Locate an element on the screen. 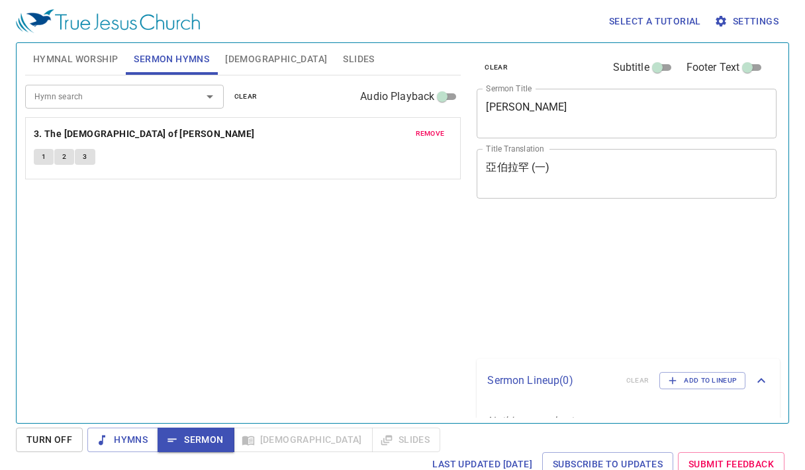 The width and height of the screenshot is (805, 470). span: Footer Text is located at coordinates (713, 68).